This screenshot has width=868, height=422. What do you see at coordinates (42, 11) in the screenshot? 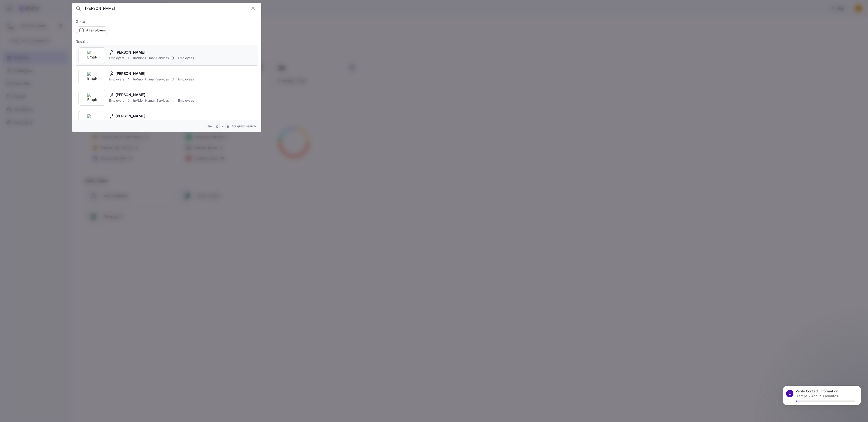
I see `span: Verify Contact Information` at bounding box center [42, 11].